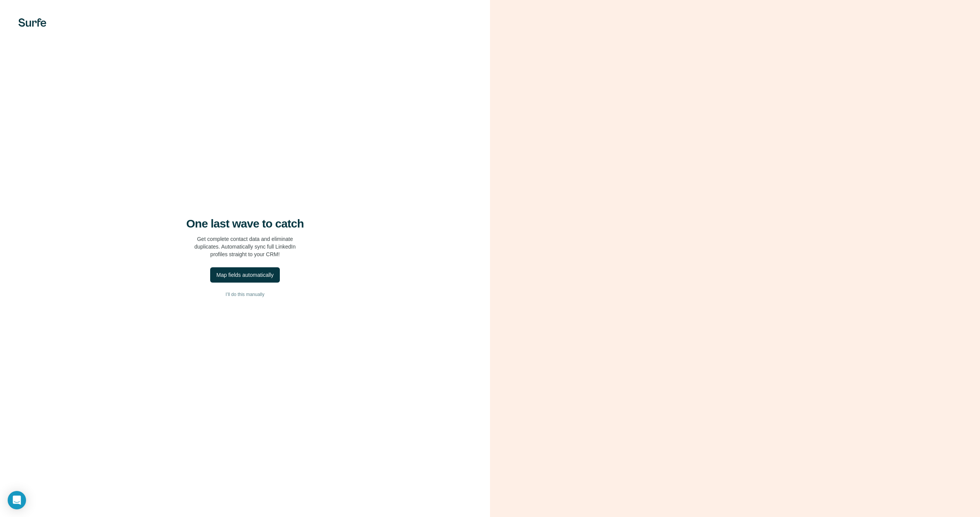 This screenshot has width=980, height=517. What do you see at coordinates (245, 294) in the screenshot?
I see `button: I’ll do this manually` at bounding box center [245, 294].